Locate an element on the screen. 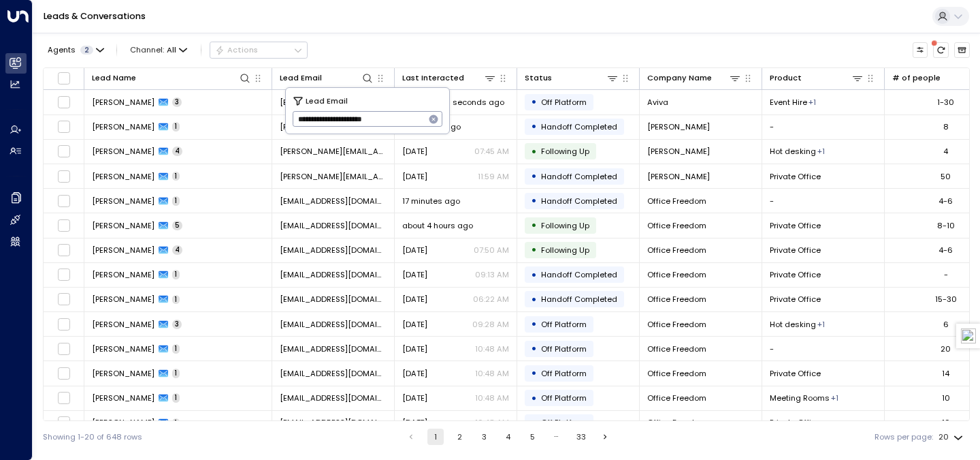 Image resolution: width=980 pixels, height=460 pixels. button: Archived Leads is located at coordinates (961, 50).